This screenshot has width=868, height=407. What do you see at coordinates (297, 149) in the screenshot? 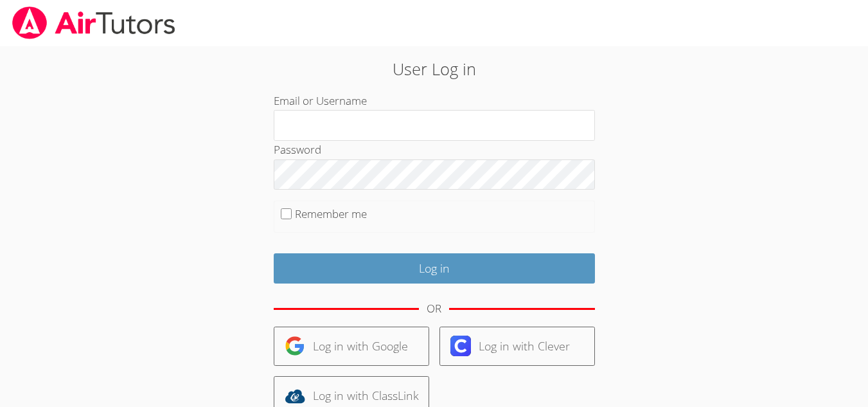
I see `label: Password` at bounding box center [297, 149].